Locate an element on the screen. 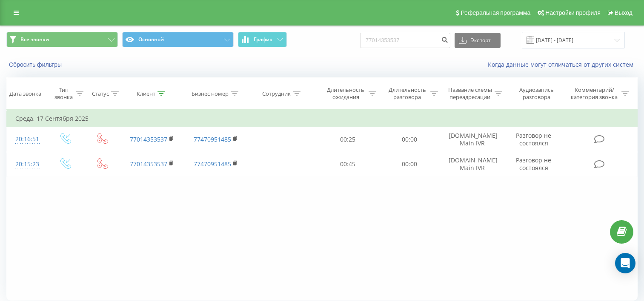 This screenshot has width=644, height=301. a: Когда данные могут отличаться от других систем is located at coordinates (563, 64).